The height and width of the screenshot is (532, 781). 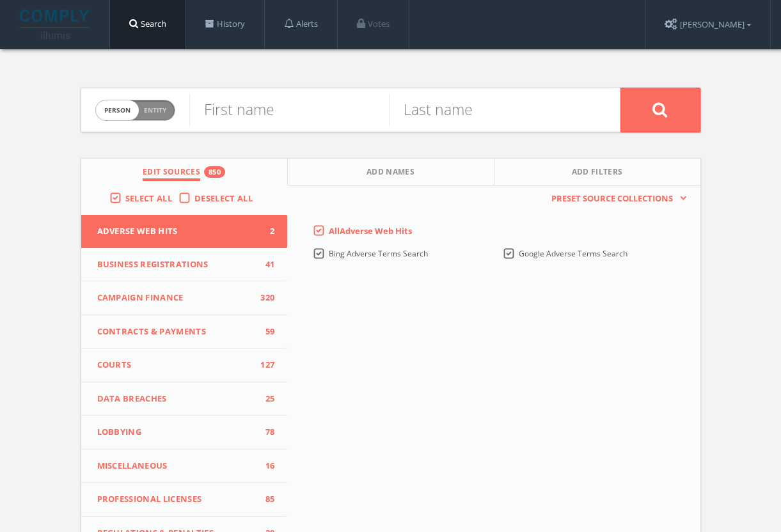 I want to click on img: illumis, so click(x=55, y=24).